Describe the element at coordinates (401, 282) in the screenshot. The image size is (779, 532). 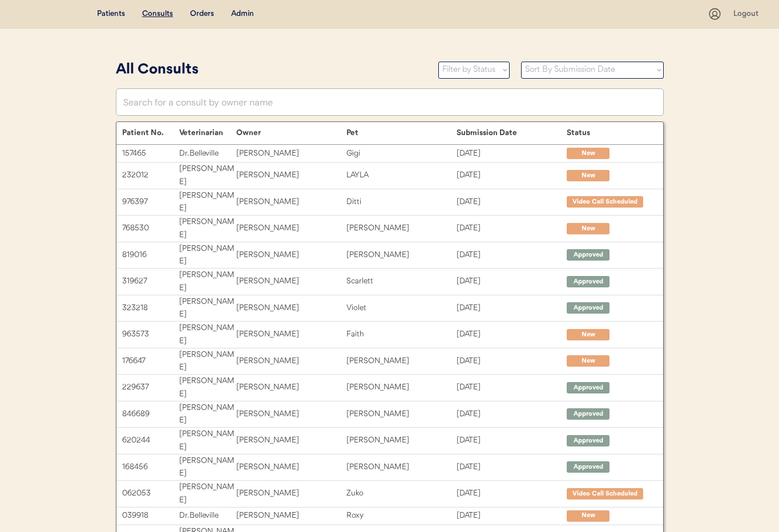
I see `div: Scarlett` at that location.